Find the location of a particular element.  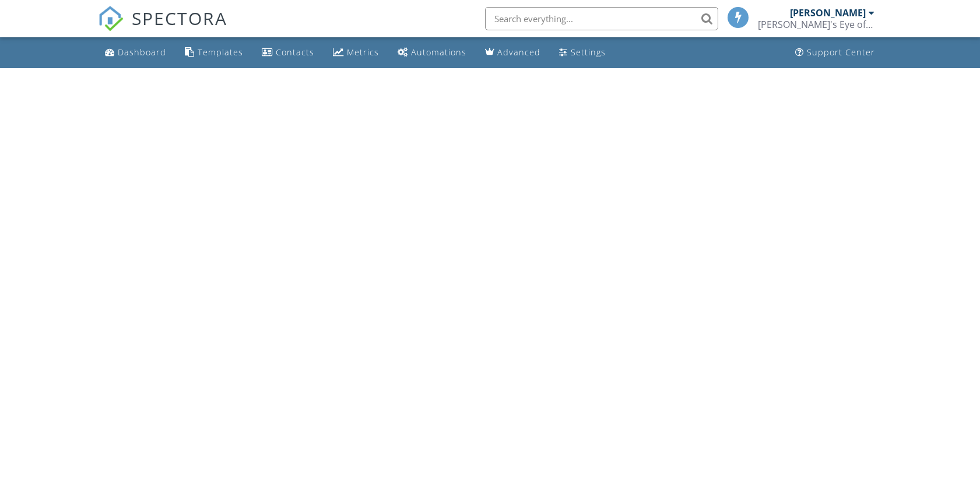

div: Settings is located at coordinates (588, 51).